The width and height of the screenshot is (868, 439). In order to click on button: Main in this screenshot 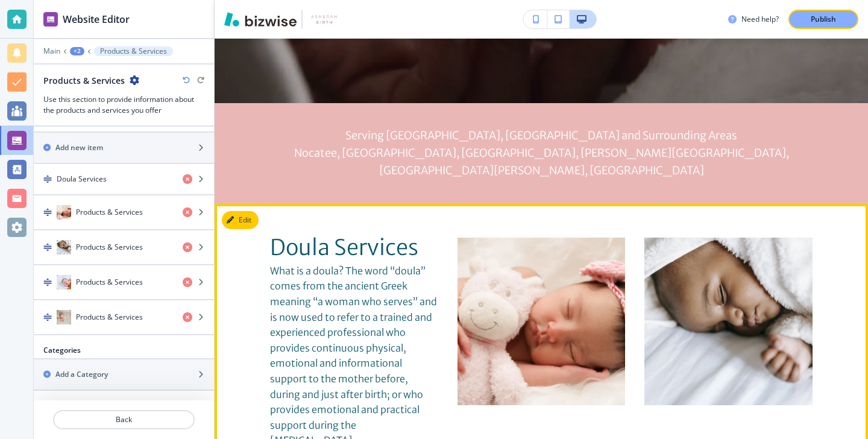, I will do `click(52, 51)`.